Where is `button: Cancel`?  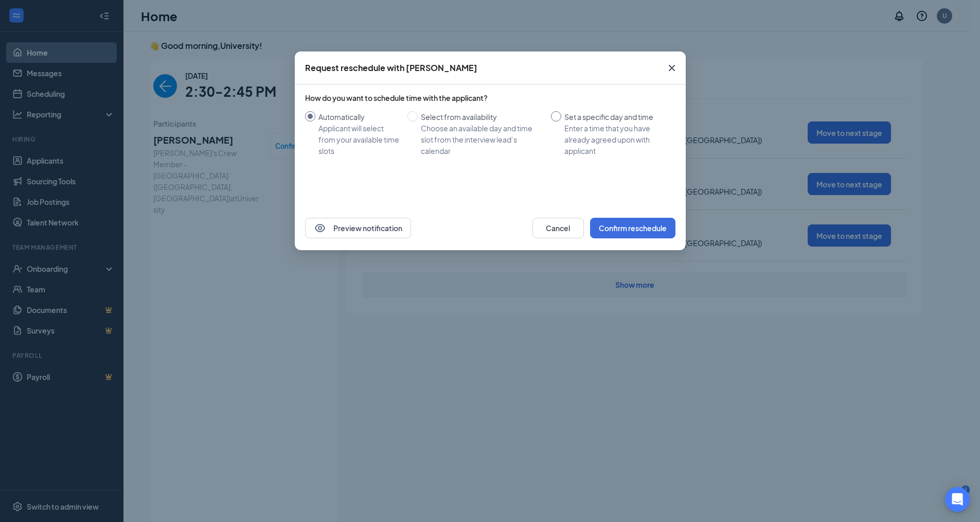 button: Cancel is located at coordinates (558, 228).